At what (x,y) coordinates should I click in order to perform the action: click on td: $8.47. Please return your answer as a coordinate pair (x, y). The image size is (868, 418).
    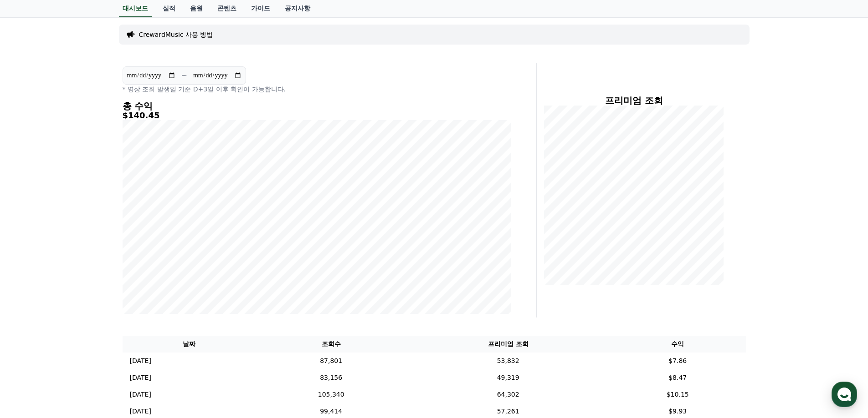
    Looking at the image, I should click on (677, 378).